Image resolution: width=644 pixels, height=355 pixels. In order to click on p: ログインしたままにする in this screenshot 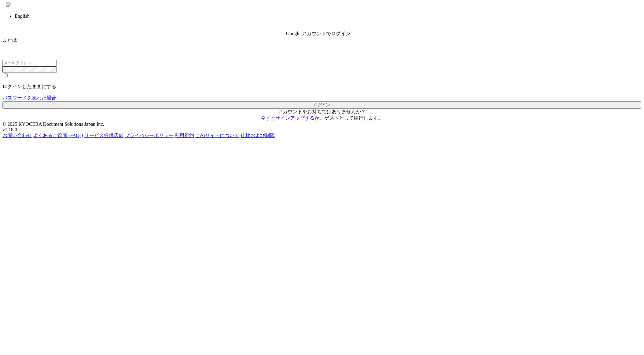, I will do `click(322, 87)`.